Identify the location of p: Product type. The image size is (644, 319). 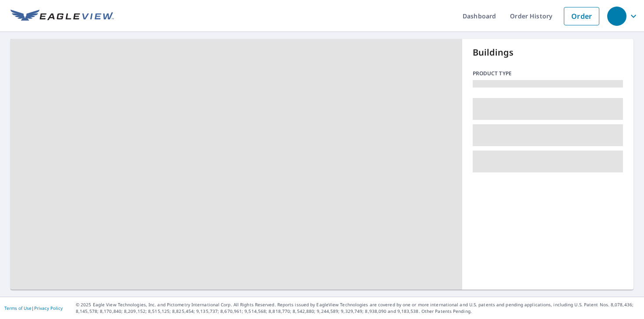
(548, 74).